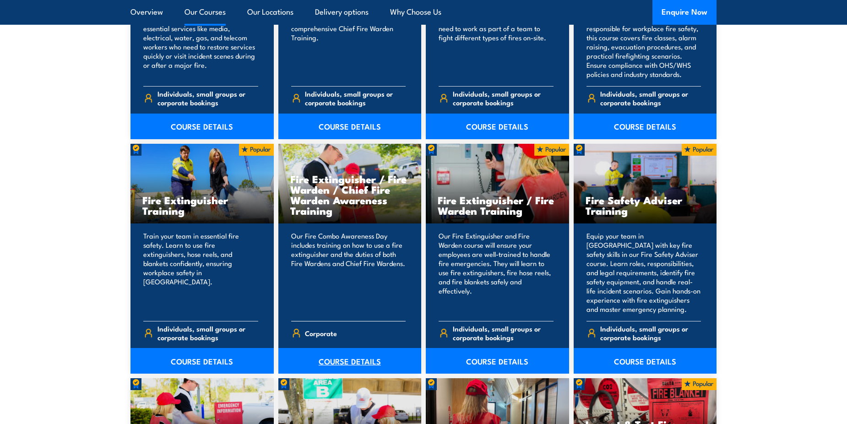 The height and width of the screenshot is (424, 847). I want to click on span: Corporate, so click(321, 333).